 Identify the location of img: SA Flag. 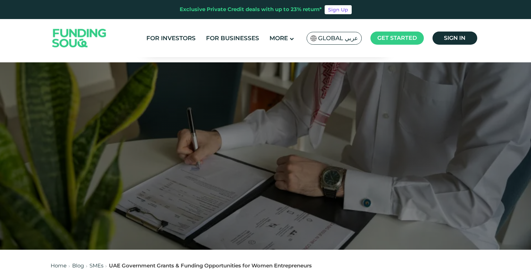
(314, 38).